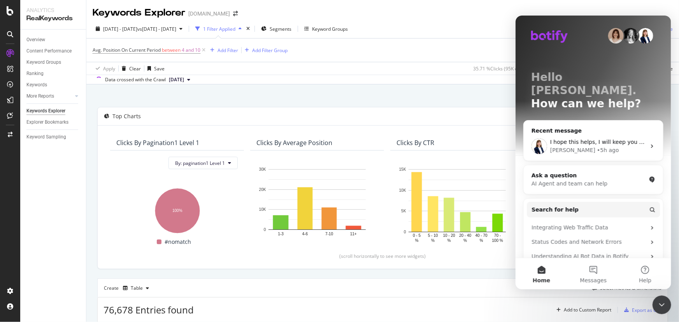 Image resolution: width=679 pixels, height=322 pixels. I want to click on span: Search for help, so click(39, 194).